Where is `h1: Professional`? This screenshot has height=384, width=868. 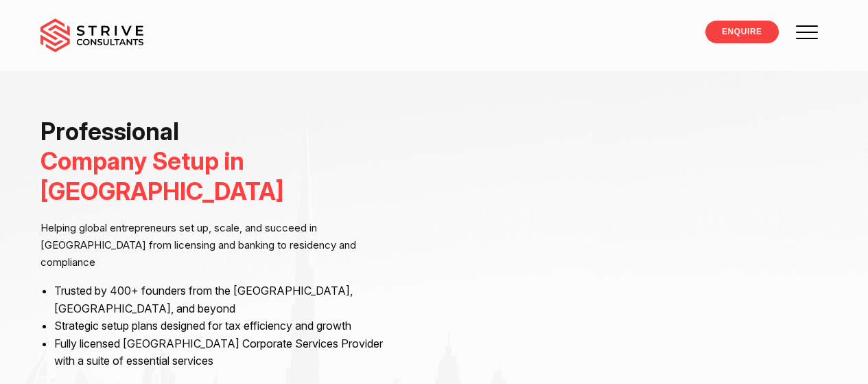
h1: Professional is located at coordinates (221, 162).